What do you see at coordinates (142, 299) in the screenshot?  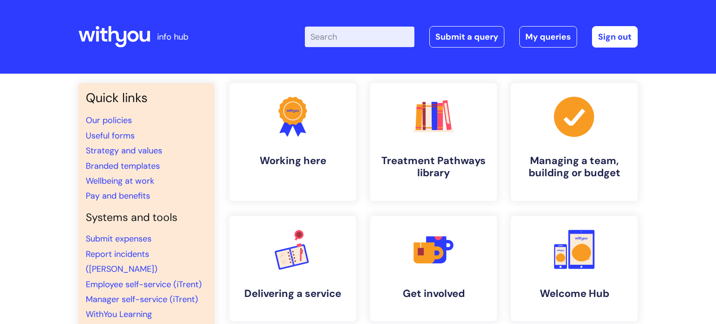 I see `a: Manager self-service (iTrent)` at bounding box center [142, 299].